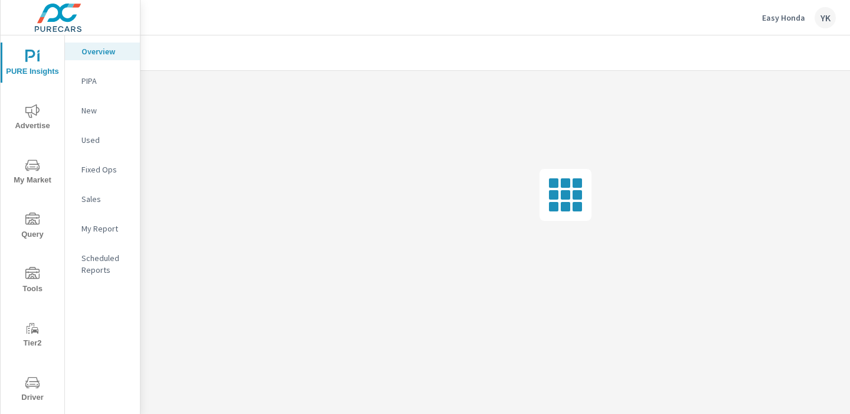 The width and height of the screenshot is (850, 414). I want to click on p: Sales, so click(106, 199).